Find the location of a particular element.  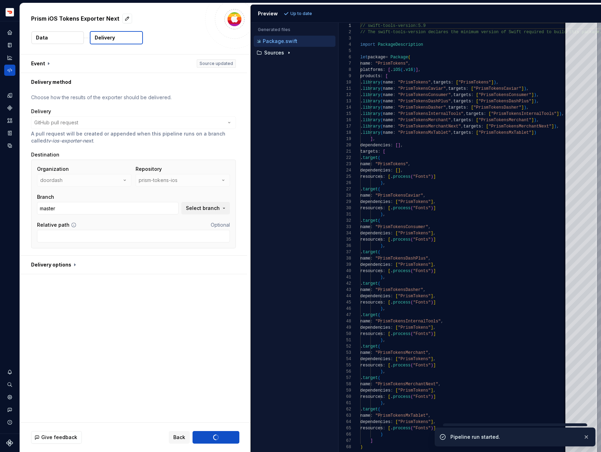

div: Storybook stories is located at coordinates (10, 133).